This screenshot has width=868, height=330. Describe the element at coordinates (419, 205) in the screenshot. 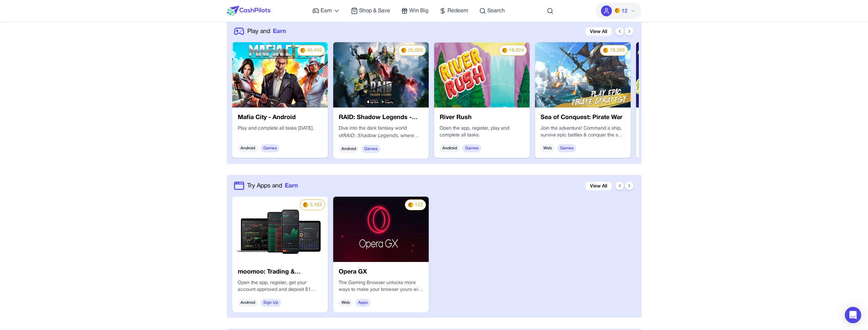

I see `span: 123` at that location.